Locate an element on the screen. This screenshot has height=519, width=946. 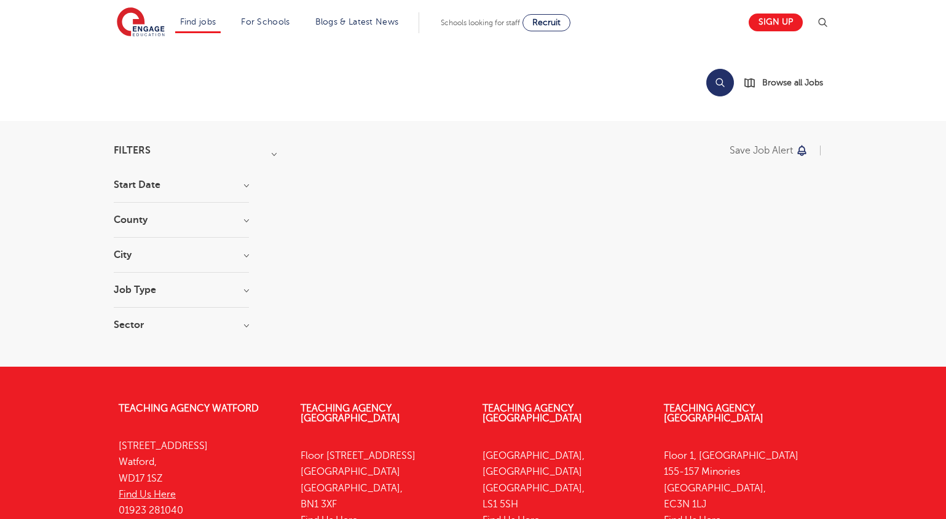
button: Save job alert is located at coordinates (769, 151).